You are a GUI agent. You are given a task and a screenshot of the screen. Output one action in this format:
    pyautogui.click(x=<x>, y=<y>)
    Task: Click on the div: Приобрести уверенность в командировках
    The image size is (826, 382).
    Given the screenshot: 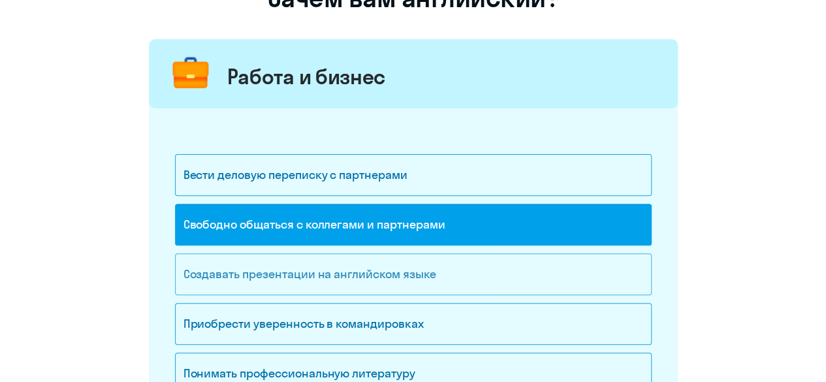 What is the action you would take?
    pyautogui.click(x=413, y=324)
    